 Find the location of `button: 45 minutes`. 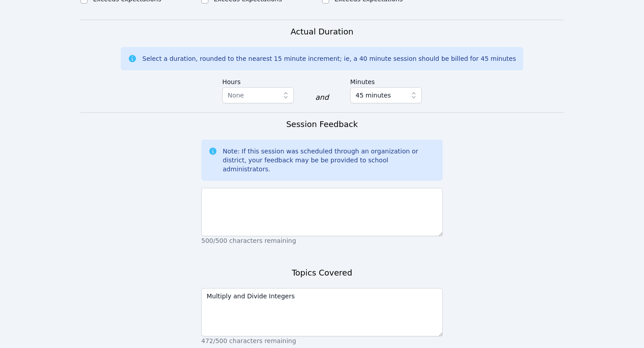

button: 45 minutes is located at coordinates (386, 95).